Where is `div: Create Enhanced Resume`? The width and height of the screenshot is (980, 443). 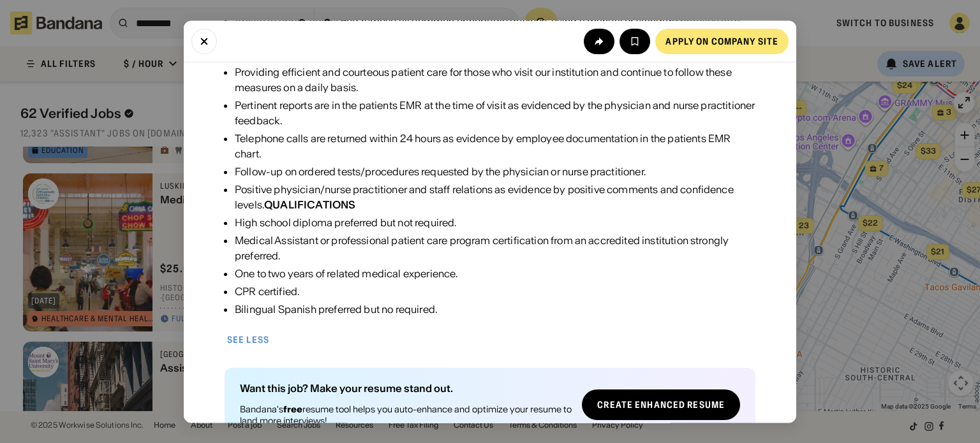
div: Create Enhanced Resume is located at coordinates (661, 406).